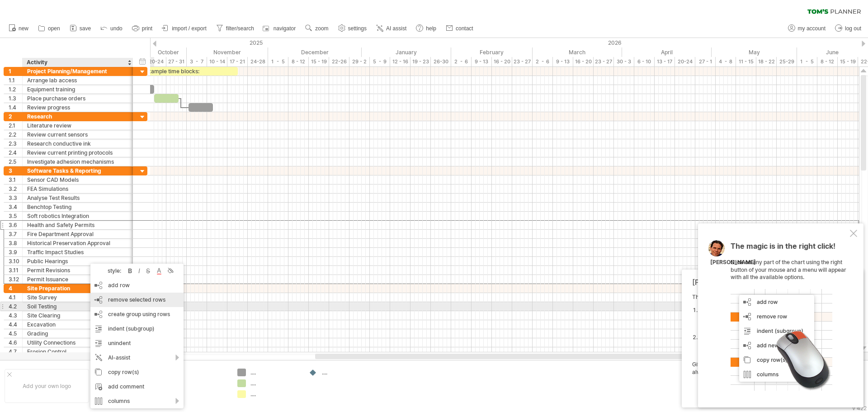 Image resolution: width=868 pixels, height=412 pixels. What do you see at coordinates (15, 270) in the screenshot?
I see `div: 3.11` at bounding box center [15, 270].